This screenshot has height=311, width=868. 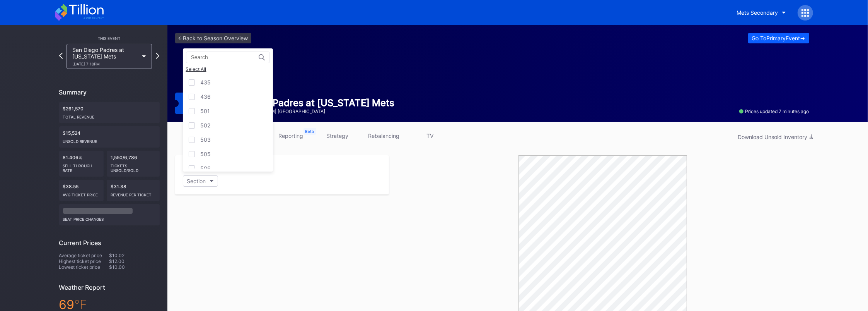 What do you see at coordinates (206, 125) in the screenshot?
I see `div: 502` at bounding box center [206, 125].